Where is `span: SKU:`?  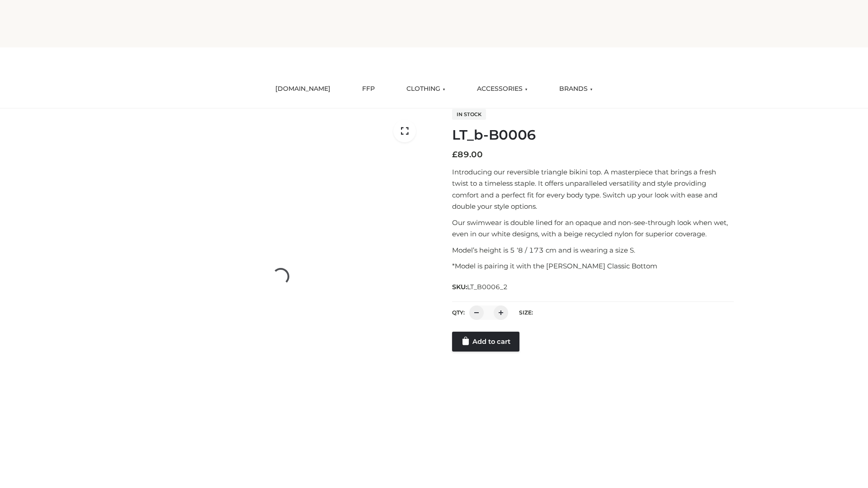 span: SKU: is located at coordinates (480, 287).